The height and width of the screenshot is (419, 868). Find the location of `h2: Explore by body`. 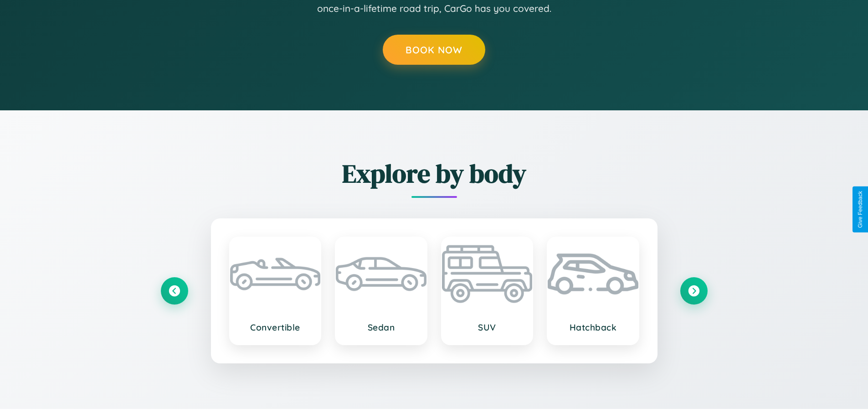

h2: Explore by body is located at coordinates (434, 173).